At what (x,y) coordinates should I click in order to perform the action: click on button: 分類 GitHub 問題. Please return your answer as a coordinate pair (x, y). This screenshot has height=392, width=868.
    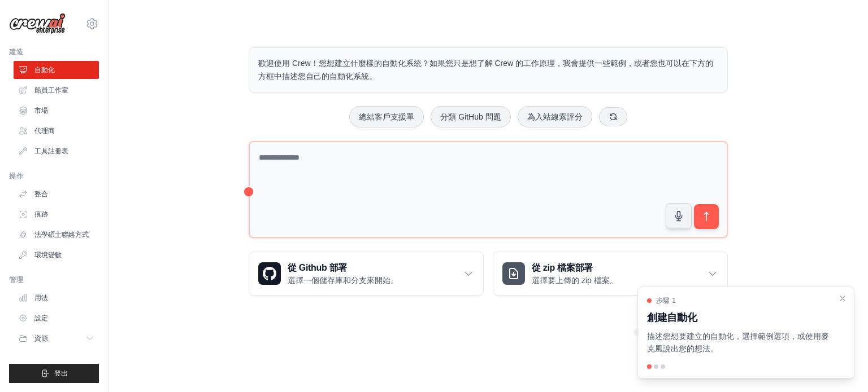
    Looking at the image, I should click on (470, 117).